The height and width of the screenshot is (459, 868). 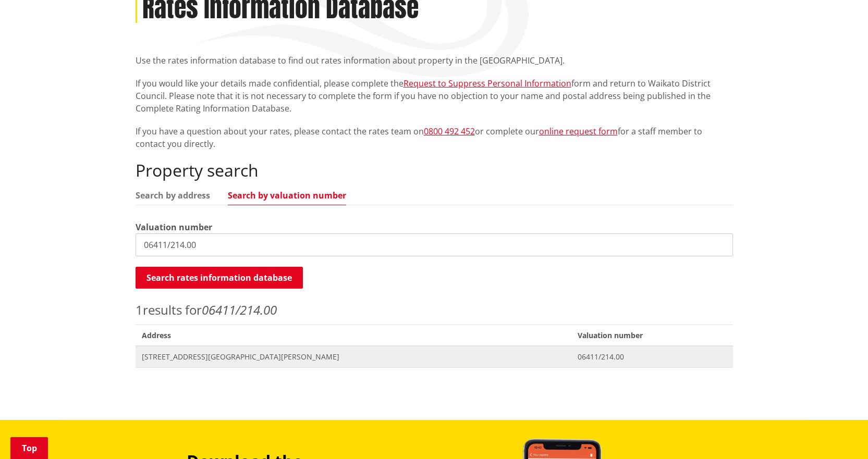 What do you see at coordinates (174, 227) in the screenshot?
I see `label: Valuation number` at bounding box center [174, 227].